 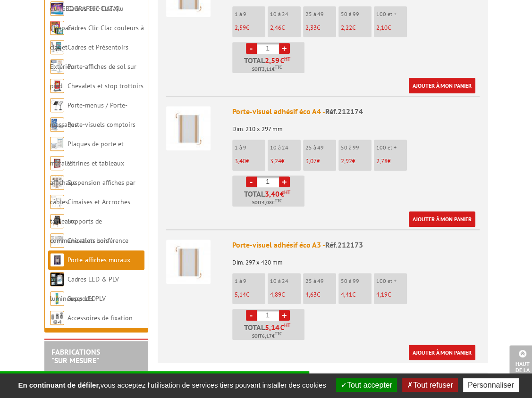 What do you see at coordinates (93, 76) in the screenshot?
I see `a: Porte-affiches de sol sur pied` at bounding box center [93, 76].